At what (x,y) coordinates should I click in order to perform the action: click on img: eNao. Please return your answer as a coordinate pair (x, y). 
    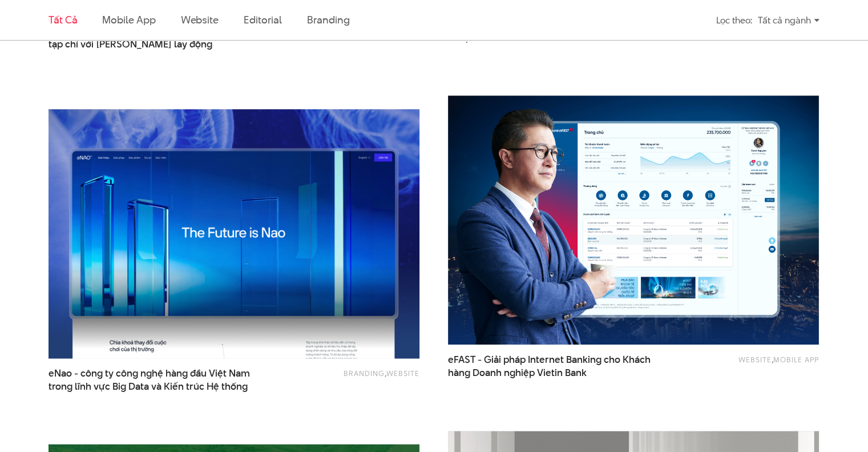
    Looking at the image, I should click on (234, 233).